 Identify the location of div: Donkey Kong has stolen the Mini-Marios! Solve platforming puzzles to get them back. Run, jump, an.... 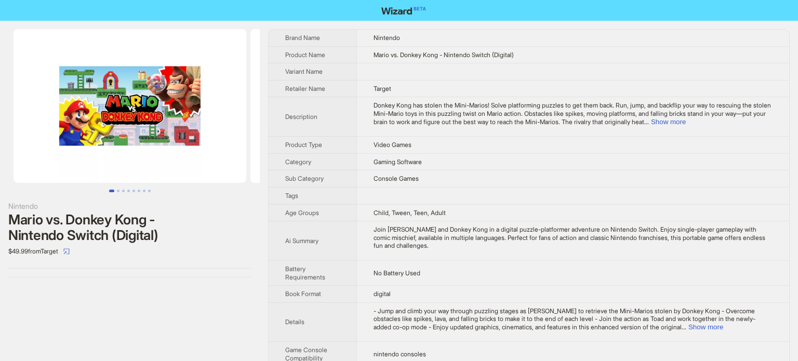
(573, 113).